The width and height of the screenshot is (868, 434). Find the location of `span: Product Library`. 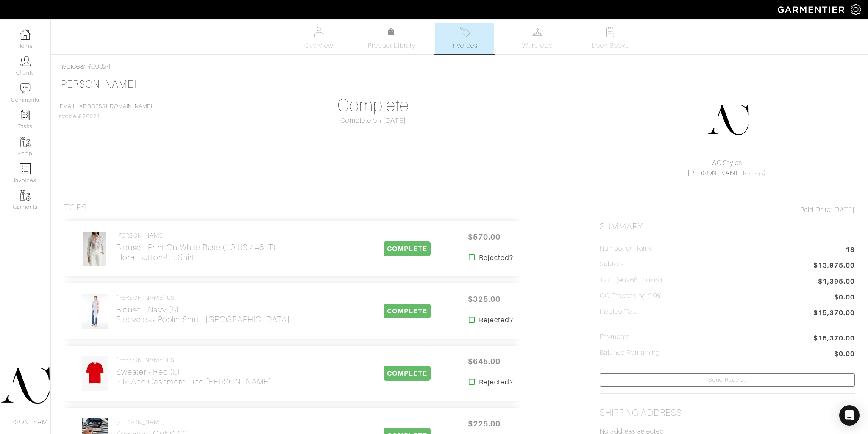

span: Product Library is located at coordinates (391, 46).